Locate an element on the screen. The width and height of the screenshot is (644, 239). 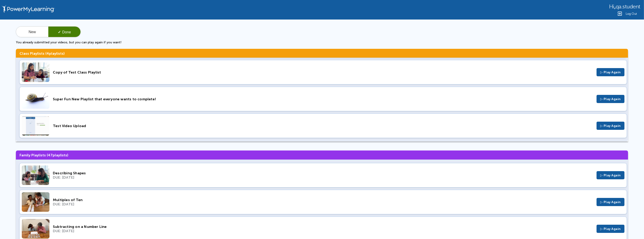
button: New is located at coordinates (32, 32).